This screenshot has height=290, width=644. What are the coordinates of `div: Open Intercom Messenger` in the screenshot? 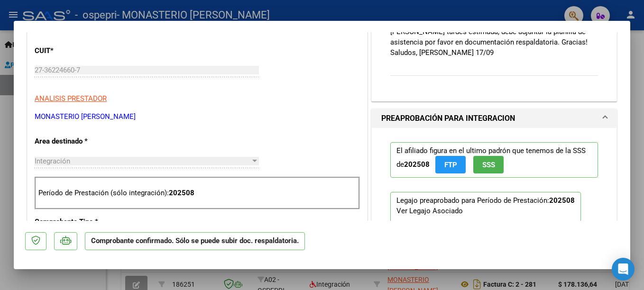 It's located at (623, 270).